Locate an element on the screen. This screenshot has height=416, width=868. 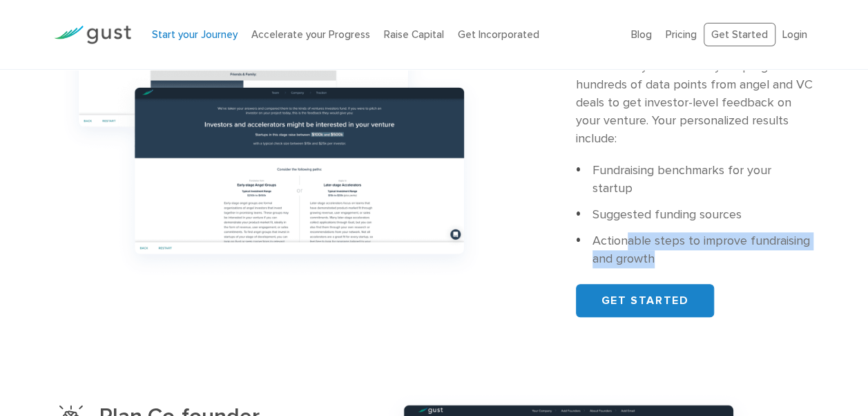
li: Actionable steps to improve fundraising and growth is located at coordinates (695, 249).